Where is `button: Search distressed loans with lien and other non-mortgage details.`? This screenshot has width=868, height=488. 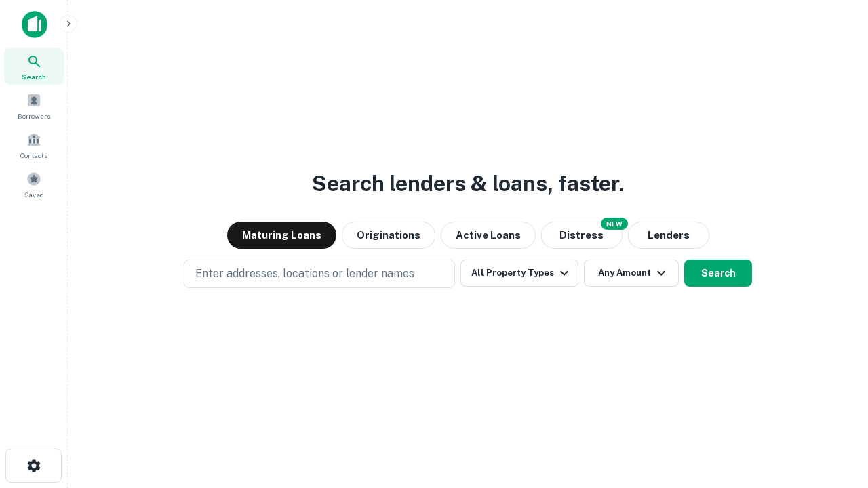 button: Search distressed loans with lien and other non-mortgage details. is located at coordinates (581, 236).